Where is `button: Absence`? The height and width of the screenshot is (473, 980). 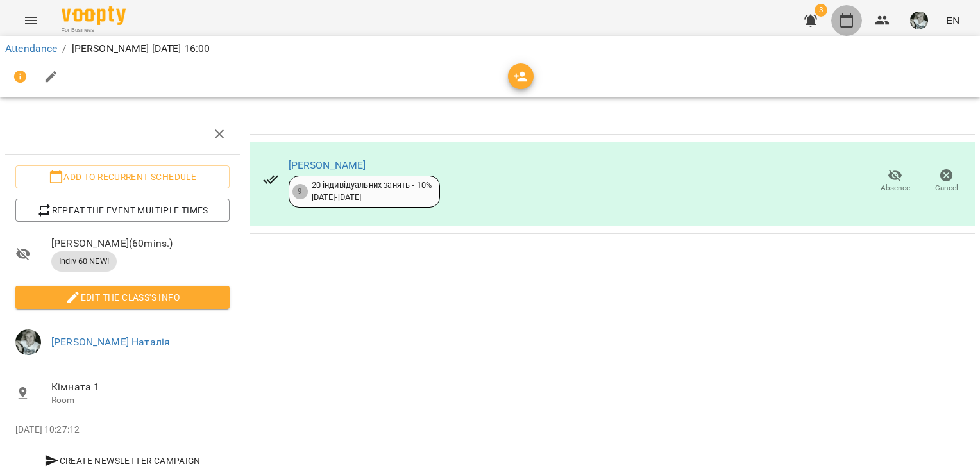 button: Absence is located at coordinates (895, 182).